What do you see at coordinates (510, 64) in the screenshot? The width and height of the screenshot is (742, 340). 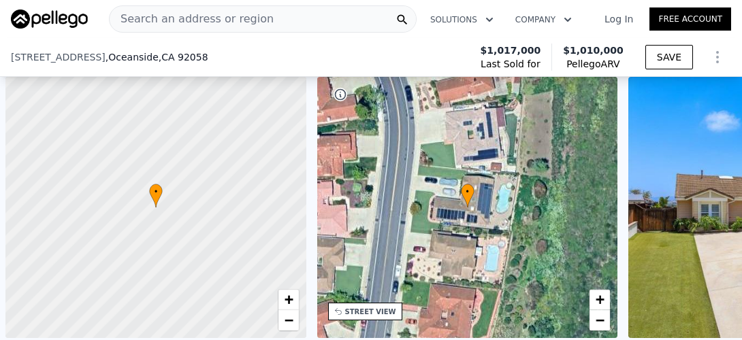 I see `span: Last Sold for` at bounding box center [510, 64].